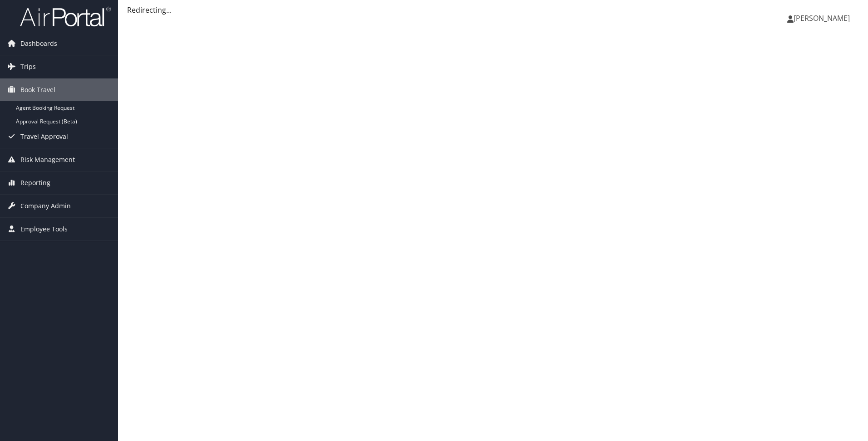 The height and width of the screenshot is (441, 868). What do you see at coordinates (65, 16) in the screenshot?
I see `img: airportal-logo.png` at bounding box center [65, 16].